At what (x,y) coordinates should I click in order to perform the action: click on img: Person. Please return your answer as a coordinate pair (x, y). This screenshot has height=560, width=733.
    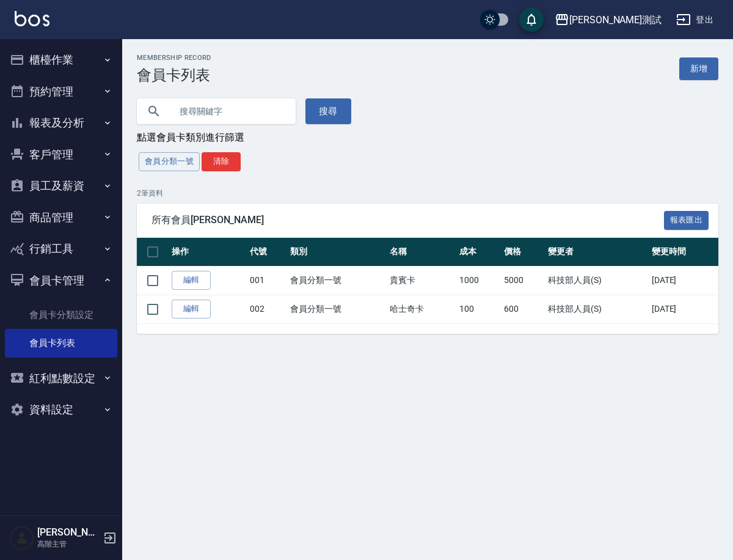
    Looking at the image, I should click on (22, 538).